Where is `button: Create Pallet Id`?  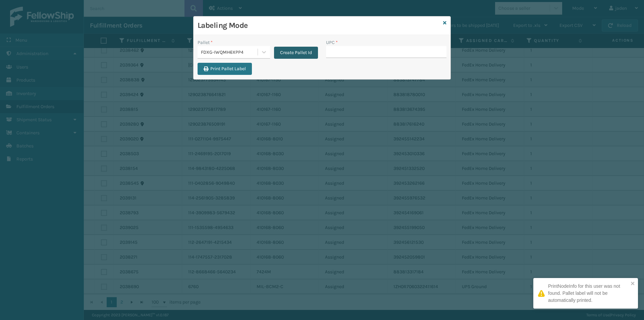 button: Create Pallet Id is located at coordinates (296, 53).